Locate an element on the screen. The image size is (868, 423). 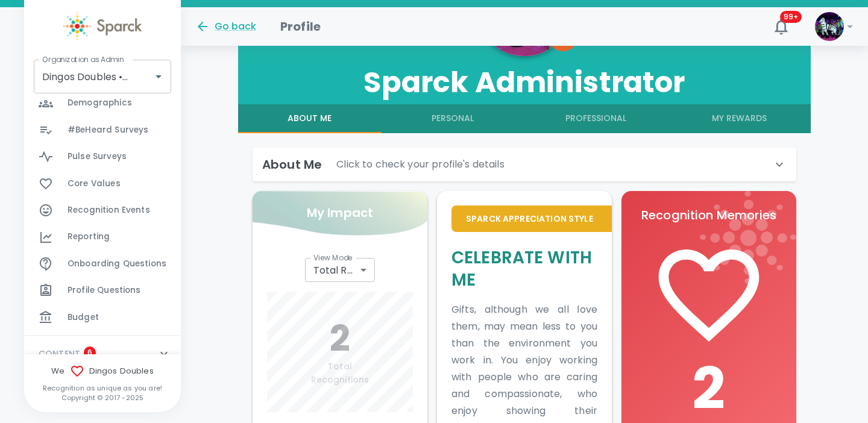
h5: Celebrate With Me is located at coordinates (524, 269).